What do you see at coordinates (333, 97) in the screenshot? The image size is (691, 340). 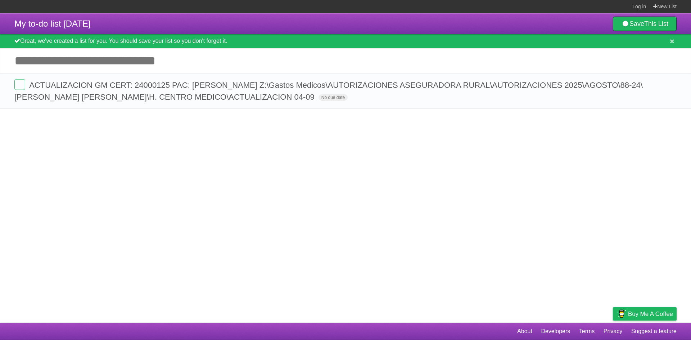 I see `span: No due date` at bounding box center [333, 97].